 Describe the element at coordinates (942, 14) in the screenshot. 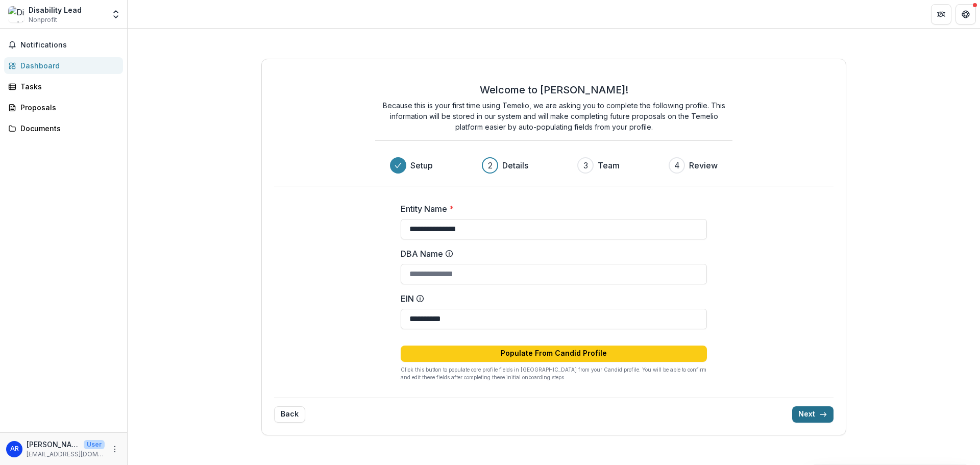

I see `button: Partners` at that location.